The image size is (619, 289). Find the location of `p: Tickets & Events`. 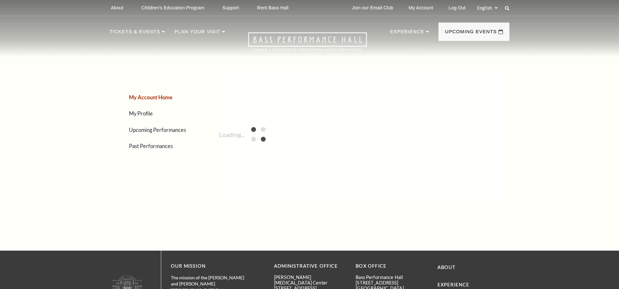

p: Tickets & Events is located at coordinates (135, 34).